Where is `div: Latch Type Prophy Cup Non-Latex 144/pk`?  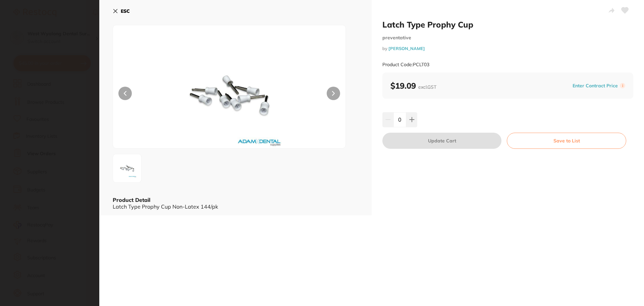 div: Latch Type Prophy Cup Non-Latex 144/pk is located at coordinates (235, 207).